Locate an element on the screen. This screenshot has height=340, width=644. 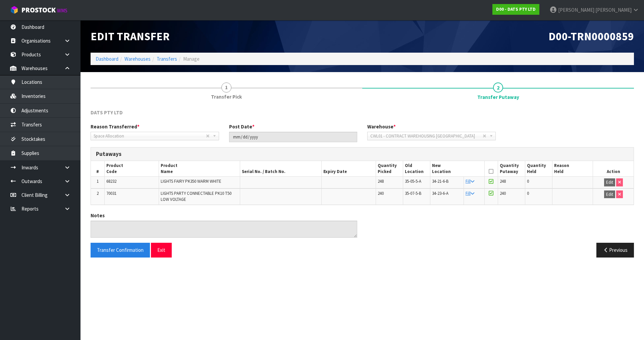
label: Notes is located at coordinates (97, 215).